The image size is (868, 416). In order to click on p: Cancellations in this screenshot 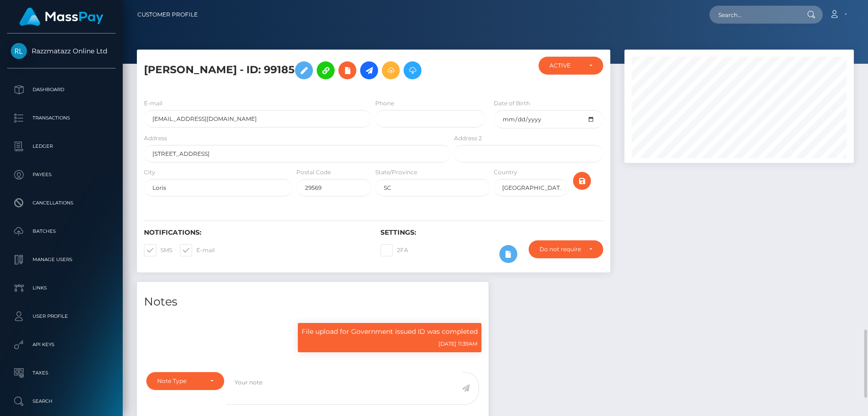, I will do `click(61, 203)`.